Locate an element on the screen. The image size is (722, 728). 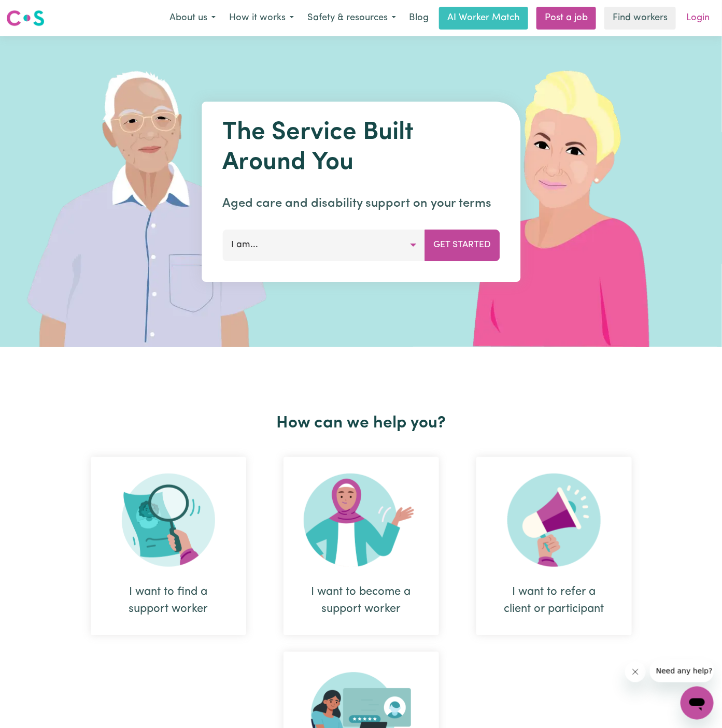
h2: How can we help you? is located at coordinates (361, 423).